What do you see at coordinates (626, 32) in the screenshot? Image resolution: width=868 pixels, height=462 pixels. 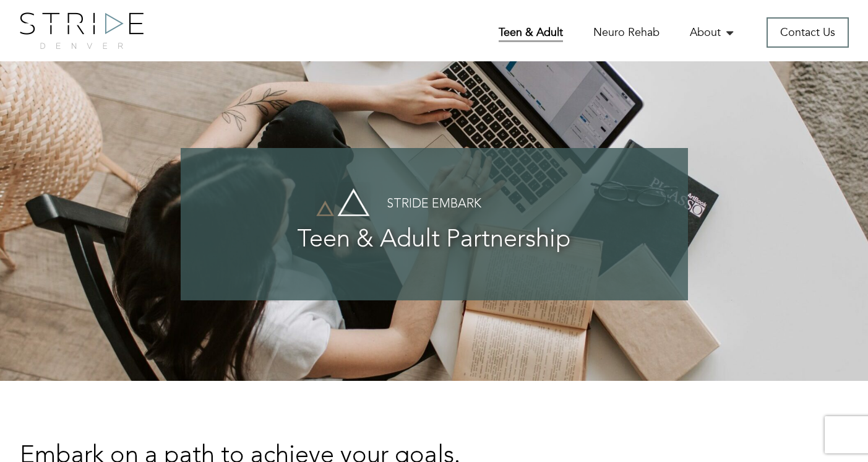 I see `a: Neuro Rehab` at bounding box center [626, 32].